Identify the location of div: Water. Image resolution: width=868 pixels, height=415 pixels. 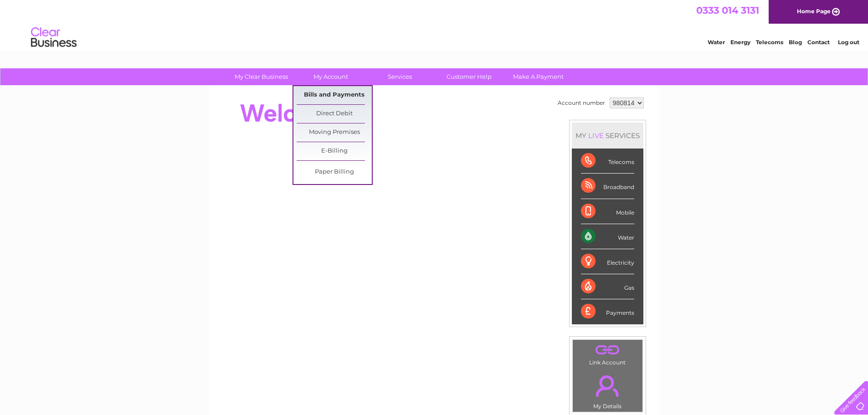
(608, 236).